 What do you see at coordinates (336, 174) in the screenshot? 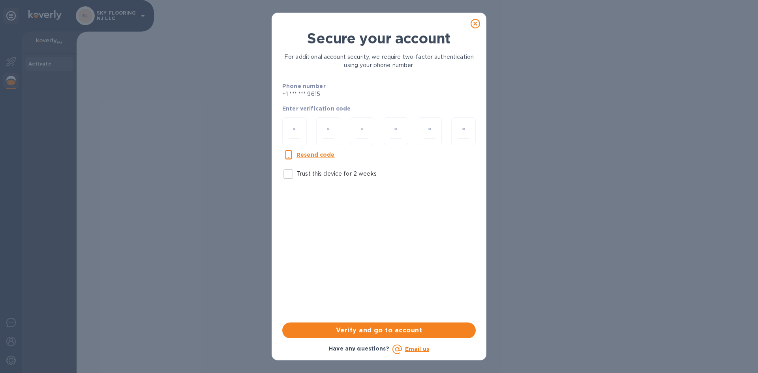
I see `p: Trust this device for 2 weeks` at bounding box center [336, 174].